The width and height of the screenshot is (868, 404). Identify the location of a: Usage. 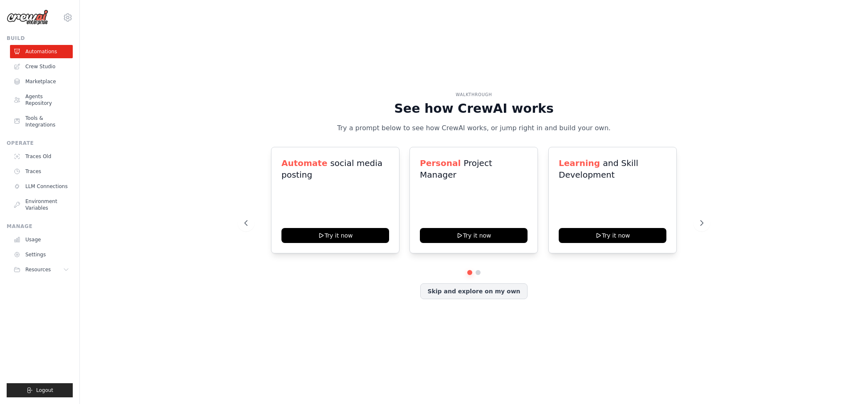
(41, 239).